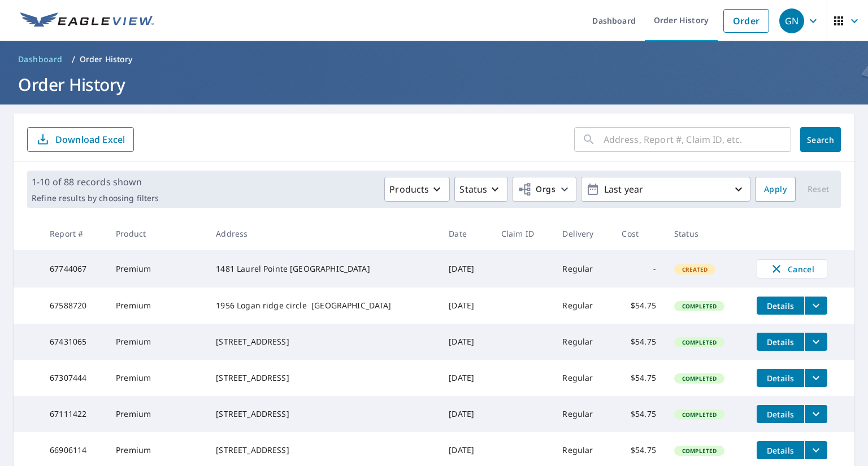  I want to click on input: Address, Report #, Claim ID, etc., so click(697, 139).